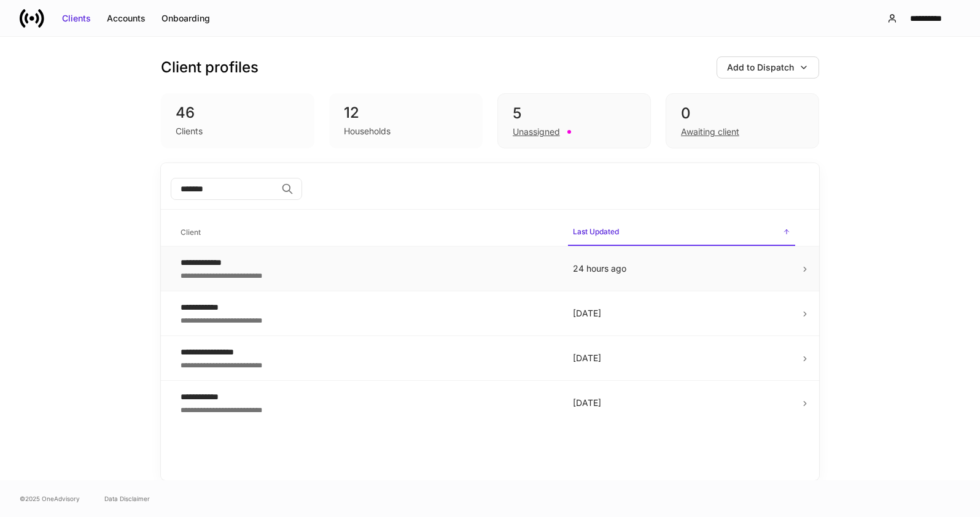  Describe the element at coordinates (681, 268) in the screenshot. I see `p: 24 hours ago` at that location.